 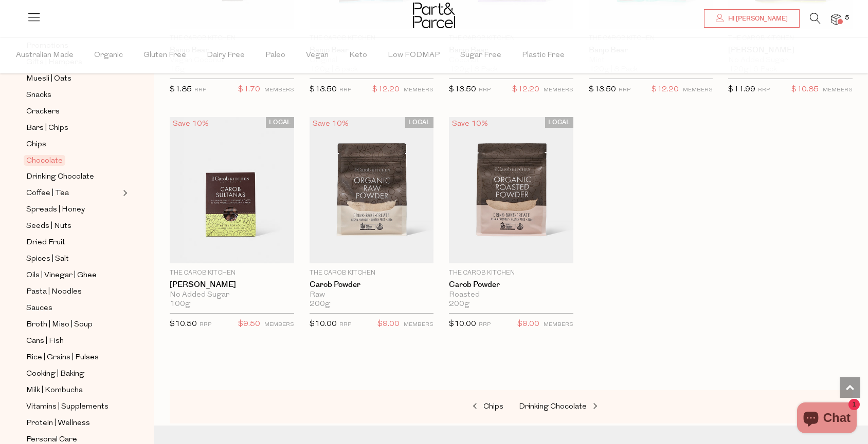 What do you see at coordinates (317, 55) in the screenshot?
I see `span: Vegan` at bounding box center [317, 55].